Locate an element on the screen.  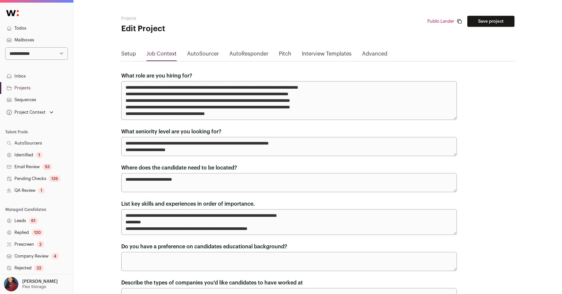
label: Describe the types of companies you'd like candidates to have worked at is located at coordinates (212, 282).